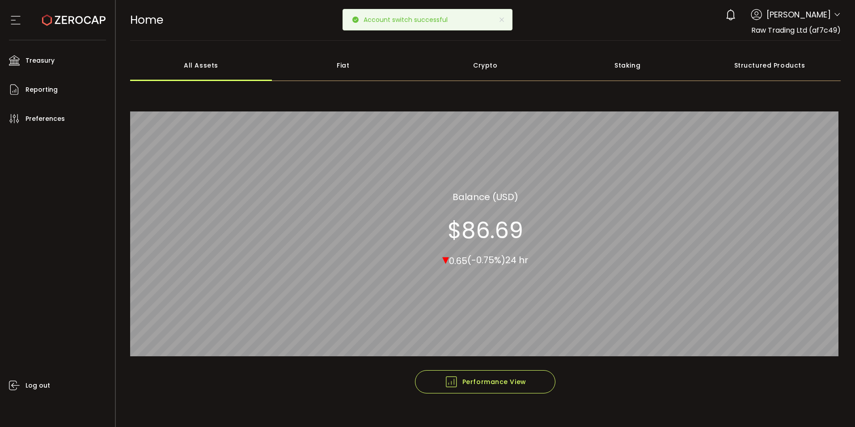 Image resolution: width=855 pixels, height=427 pixels. Describe the element at coordinates (485, 382) in the screenshot. I see `span: Performance View` at that location.